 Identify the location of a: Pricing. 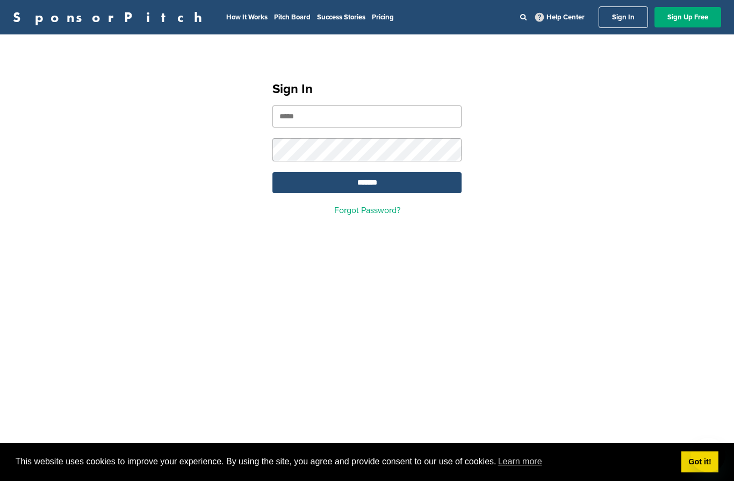
(383, 17).